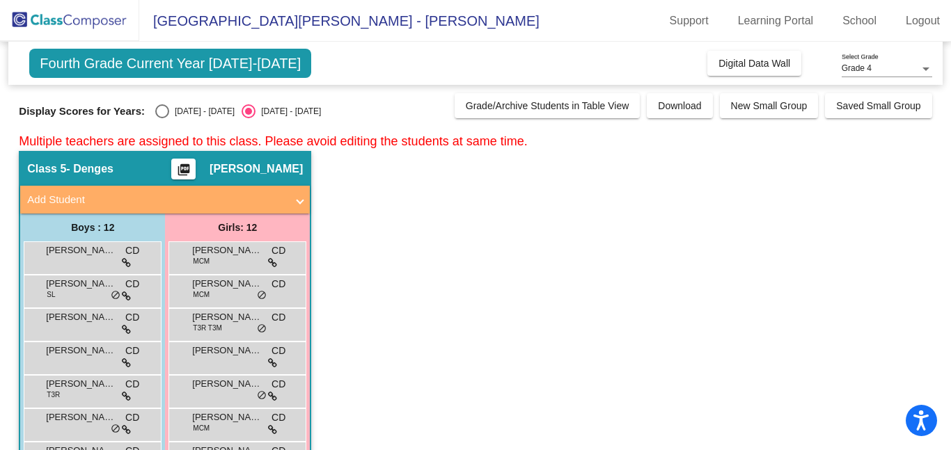 This screenshot has height=450, width=951. I want to click on div: Boys : 12, so click(93, 228).